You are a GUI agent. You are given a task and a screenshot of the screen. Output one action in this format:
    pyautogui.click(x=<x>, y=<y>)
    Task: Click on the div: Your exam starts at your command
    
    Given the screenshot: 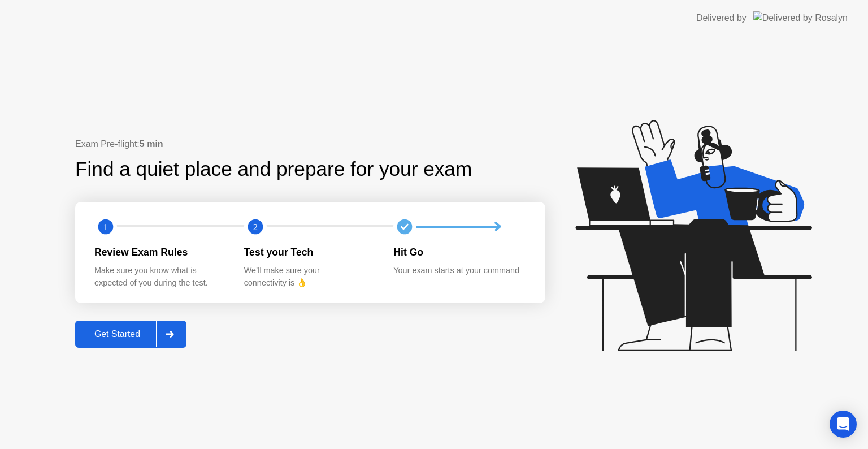 What is the action you would take?
    pyautogui.click(x=459, y=271)
    